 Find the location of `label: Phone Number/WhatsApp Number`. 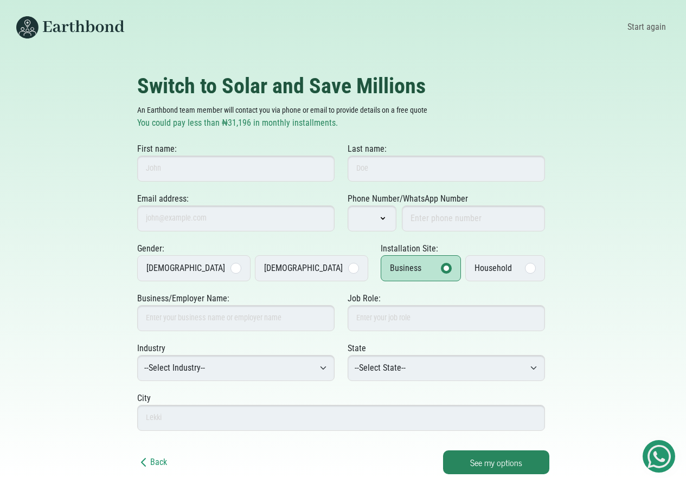

label: Phone Number/WhatsApp Number is located at coordinates (408, 199).